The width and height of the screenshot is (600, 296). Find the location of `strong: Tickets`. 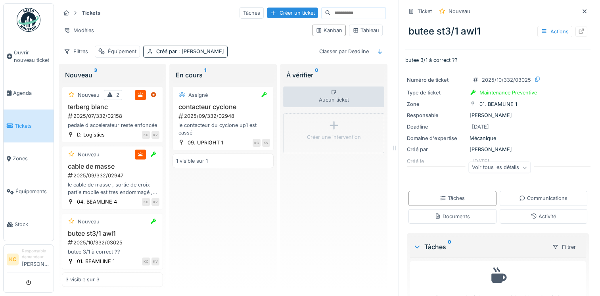

strong: Tickets is located at coordinates (91, 13).